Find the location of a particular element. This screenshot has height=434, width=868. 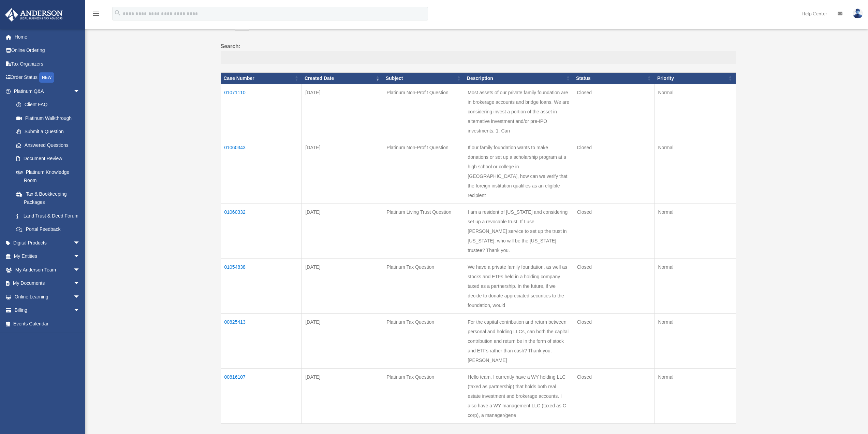

th: Case Number: activate to sort column ascending is located at coordinates (261, 78).